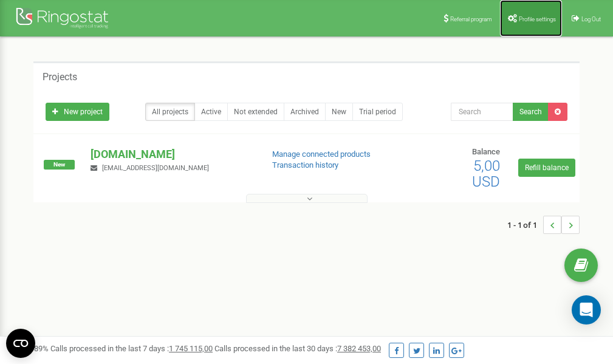 Image resolution: width=613 pixels, height=364 pixels. Describe the element at coordinates (255, 111) in the screenshot. I see `a: Not extended` at that location.